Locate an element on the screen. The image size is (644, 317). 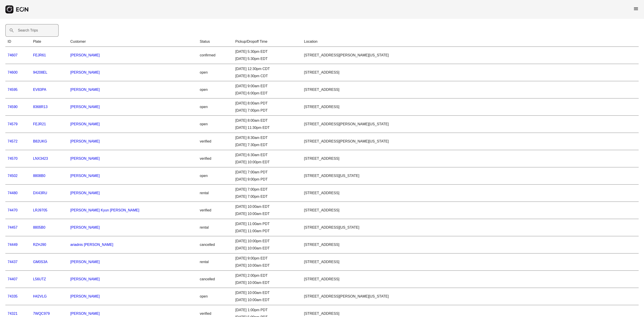
td: confirmed is located at coordinates (215, 56).